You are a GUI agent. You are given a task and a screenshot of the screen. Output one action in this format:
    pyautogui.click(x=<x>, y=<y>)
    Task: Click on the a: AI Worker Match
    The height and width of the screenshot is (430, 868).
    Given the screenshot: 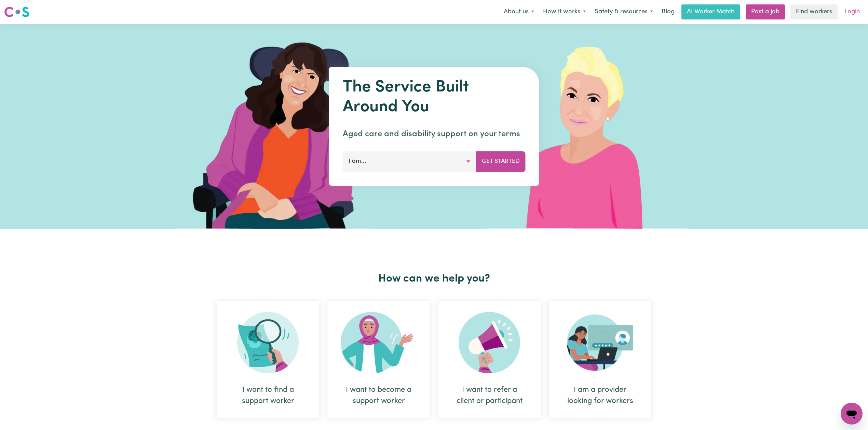 What is the action you would take?
    pyautogui.click(x=711, y=12)
    